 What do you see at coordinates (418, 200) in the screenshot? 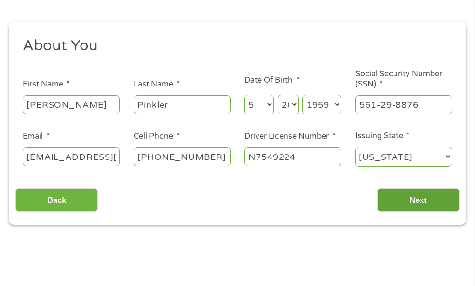
I see `input: Next` at bounding box center [418, 200].